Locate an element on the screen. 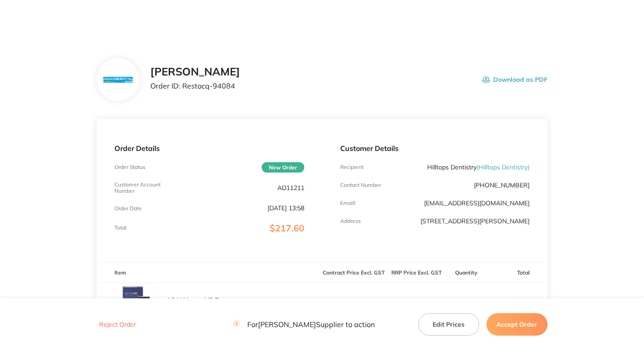 Image resolution: width=644 pixels, height=350 pixels. p: Order ID: Restocq- 94084 is located at coordinates (195, 86).